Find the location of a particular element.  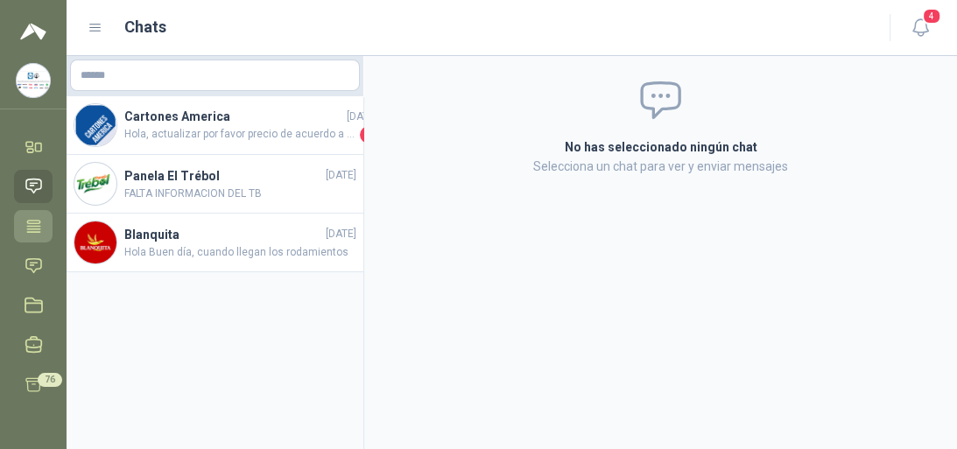

span: FALTA INFORMACION DEL TB is located at coordinates (240, 193).